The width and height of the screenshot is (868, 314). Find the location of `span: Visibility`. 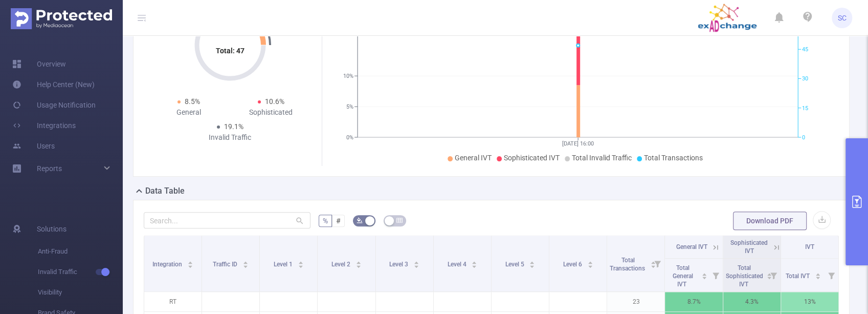

span: Visibility is located at coordinates (80, 293).